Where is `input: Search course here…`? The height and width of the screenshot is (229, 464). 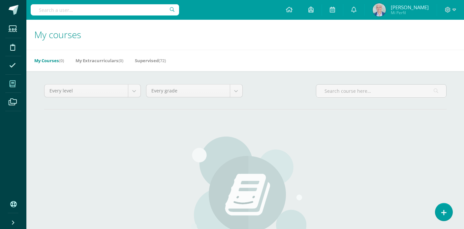
input: Search course here… is located at coordinates (381, 91).